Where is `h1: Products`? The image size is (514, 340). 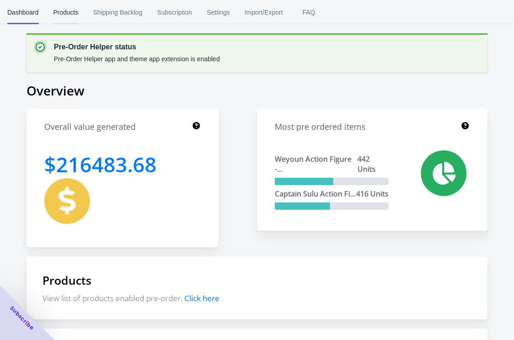 h1: Products is located at coordinates (257, 280).